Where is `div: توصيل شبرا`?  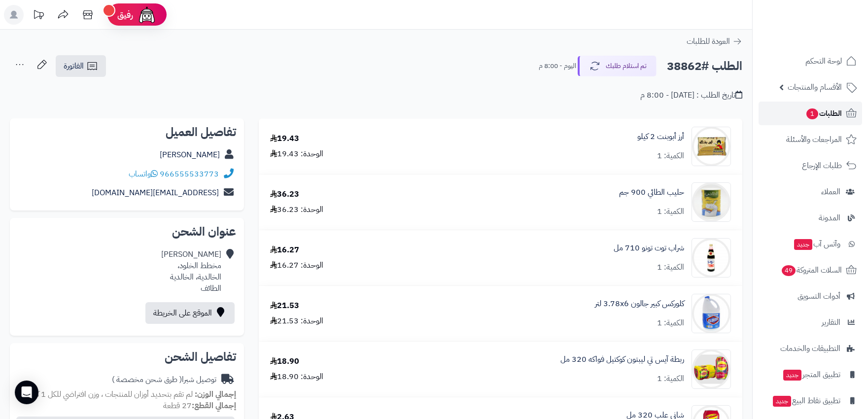 div: توصيل شبرا is located at coordinates (164, 380).